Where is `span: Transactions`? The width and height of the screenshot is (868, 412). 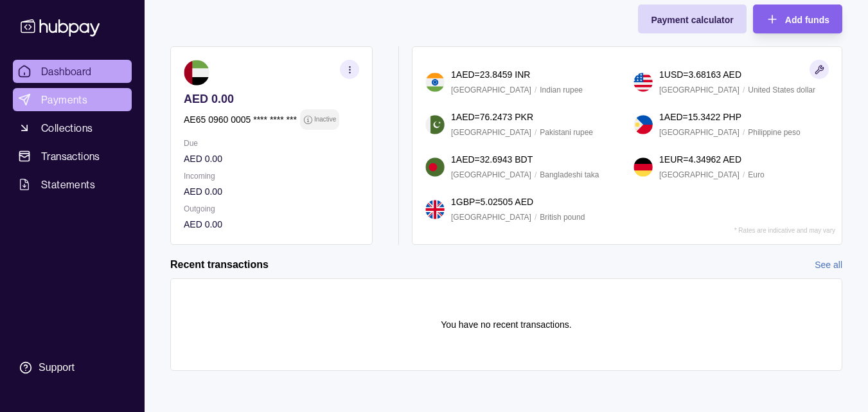 span: Transactions is located at coordinates (70, 156).